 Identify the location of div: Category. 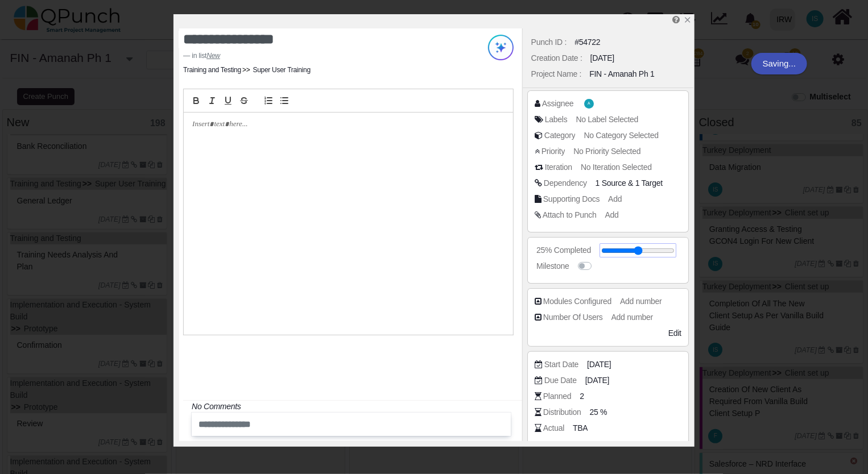
(560, 135).